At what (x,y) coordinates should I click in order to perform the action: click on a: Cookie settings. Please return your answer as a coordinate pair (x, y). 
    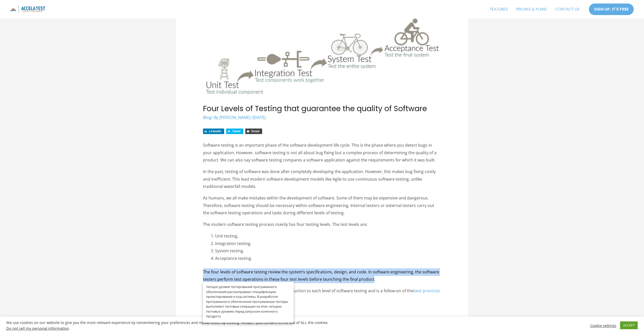
    Looking at the image, I should click on (603, 325).